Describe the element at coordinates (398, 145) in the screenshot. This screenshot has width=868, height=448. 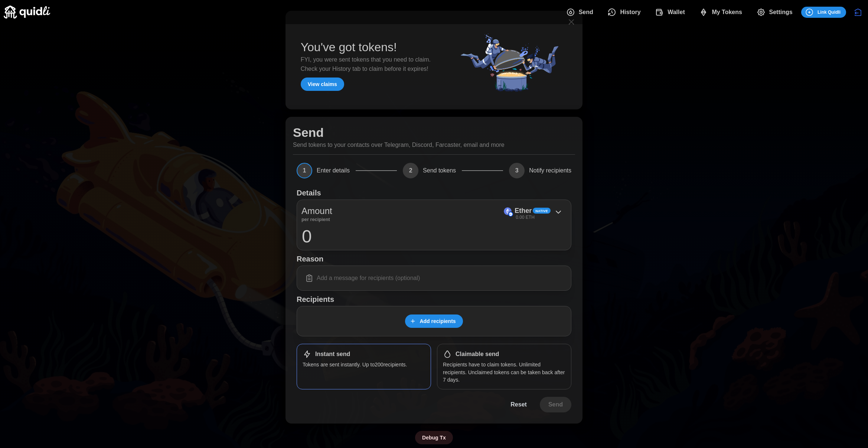
I see `p: Send tokens to your contacts over Telegram, Discord, Farcaster, email and more` at that location.